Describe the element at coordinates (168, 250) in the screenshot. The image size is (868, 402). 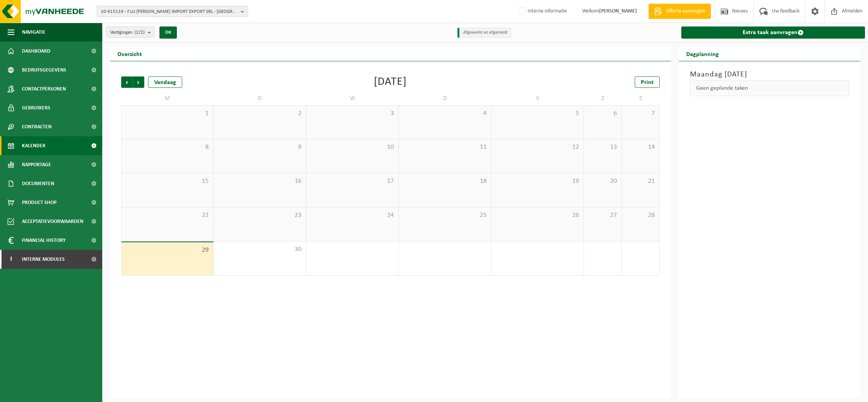
I see `span: 29` at that location.